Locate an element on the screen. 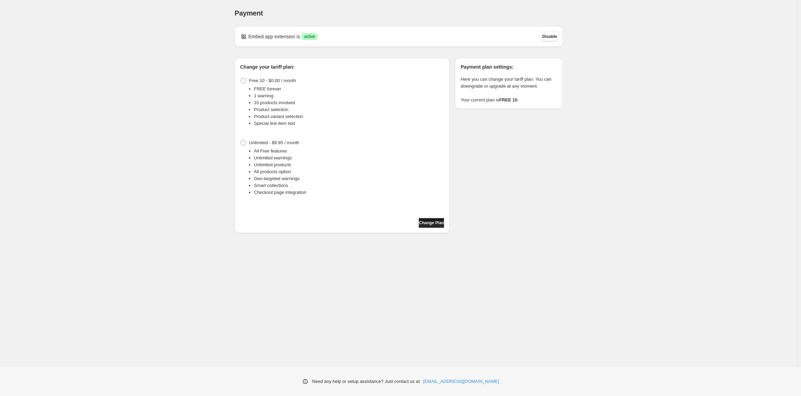 The height and width of the screenshot is (396, 801). li: Checkout page integration is located at coordinates (349, 193).